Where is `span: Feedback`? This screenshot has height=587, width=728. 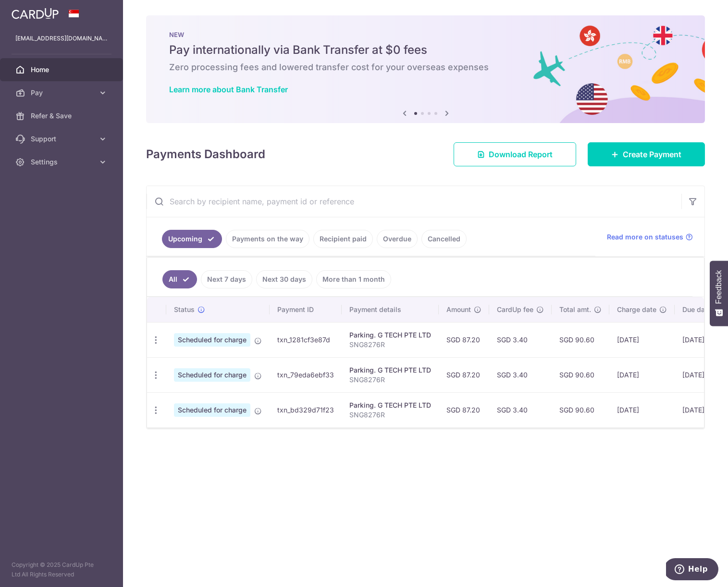
span: Feedback is located at coordinates (719, 287).